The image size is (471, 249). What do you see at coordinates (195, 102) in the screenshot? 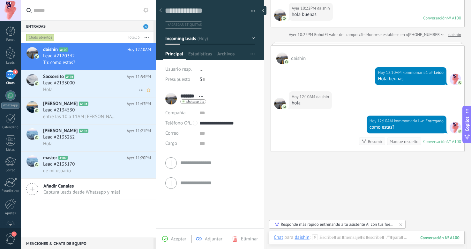
I see `span: whatsapp lite` at bounding box center [195, 102].